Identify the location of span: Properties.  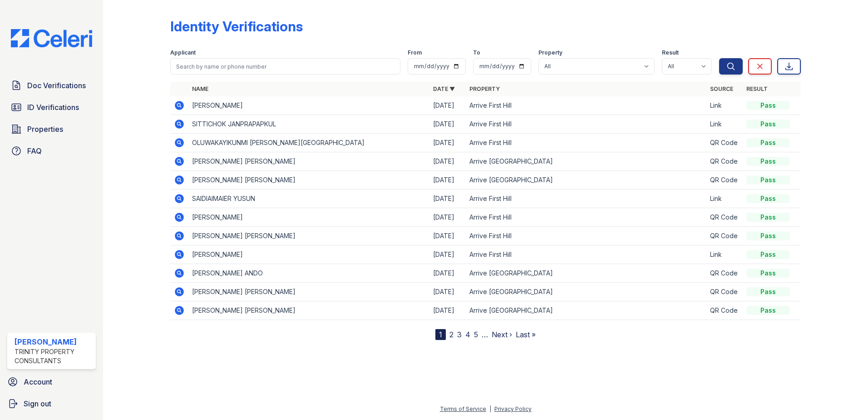
(45, 129).